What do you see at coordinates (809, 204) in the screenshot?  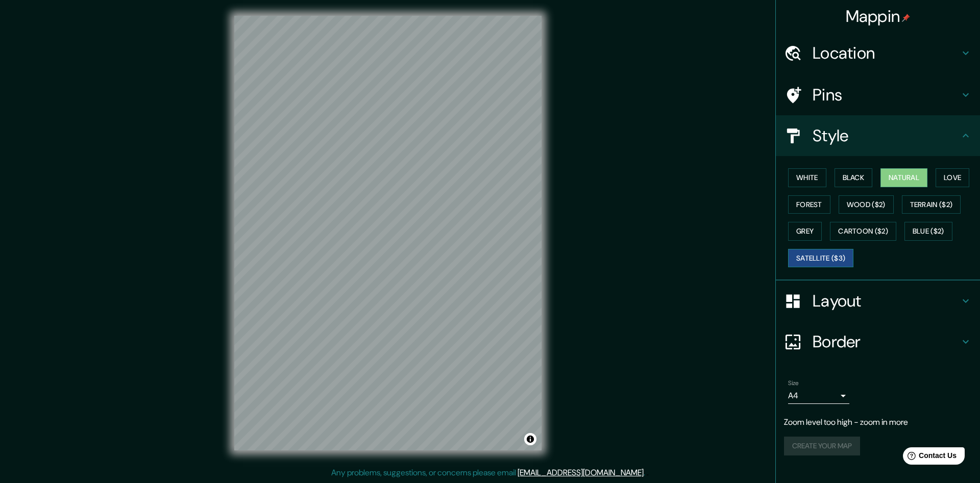 I see `button: Forest` at bounding box center [809, 204].